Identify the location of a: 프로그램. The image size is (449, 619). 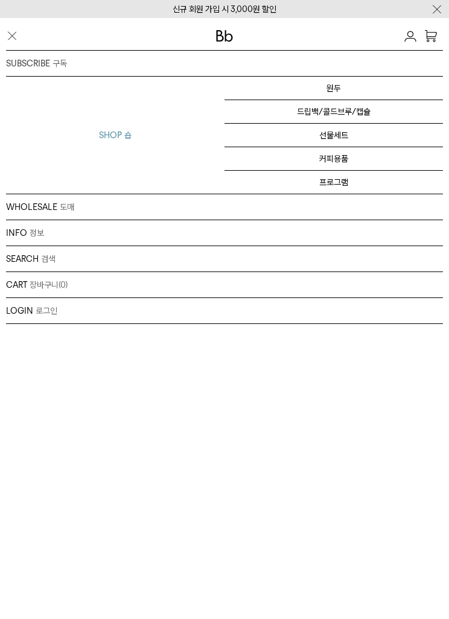
(334, 182).